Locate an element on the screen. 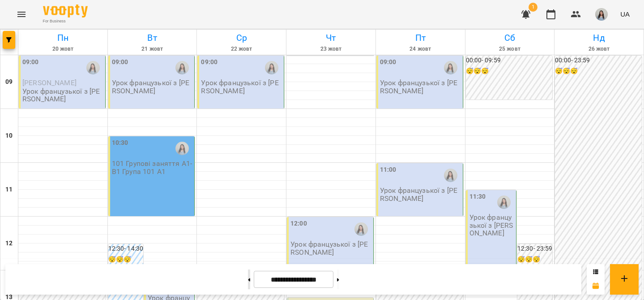 The height and width of the screenshot is (300, 644). h6: 24 жовт is located at coordinates (420, 49).